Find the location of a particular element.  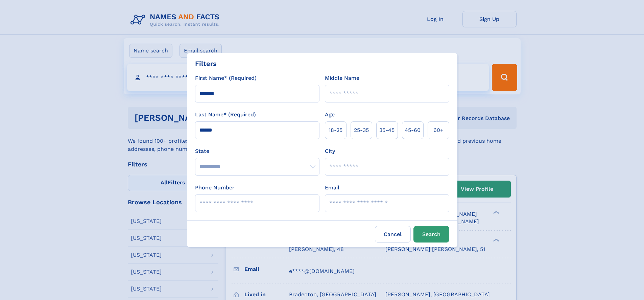

span: 25‑35 is located at coordinates (361, 130).